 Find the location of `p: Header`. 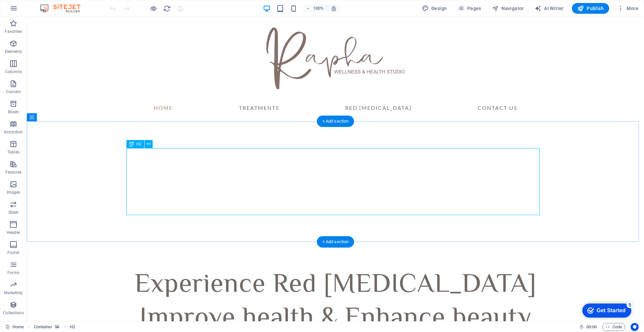

p: Header is located at coordinates (13, 233).